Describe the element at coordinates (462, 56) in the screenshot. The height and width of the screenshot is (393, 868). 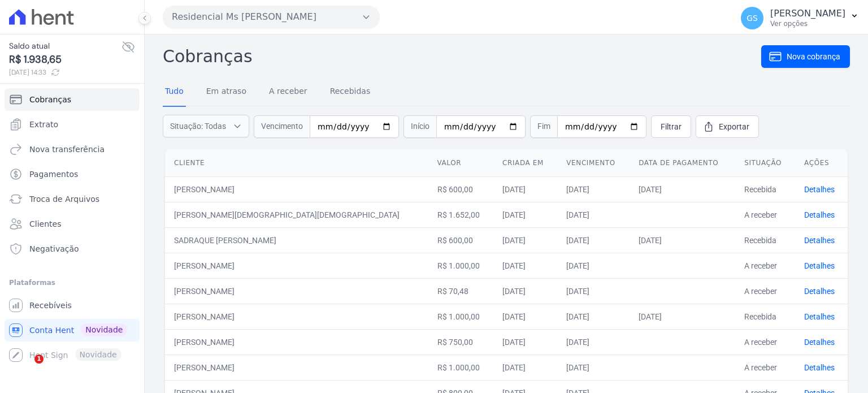
I see `h2: Cobranças` at that location.